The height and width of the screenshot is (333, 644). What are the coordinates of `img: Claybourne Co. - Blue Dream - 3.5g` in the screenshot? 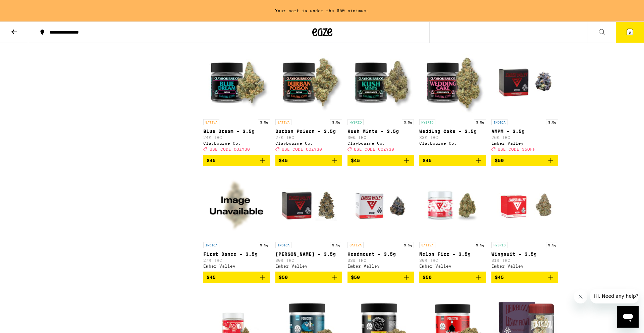 It's located at (236, 82).